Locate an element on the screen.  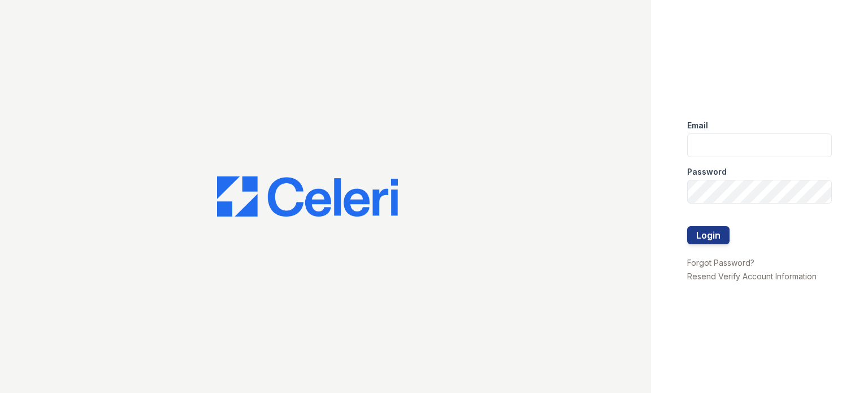
label: Email is located at coordinates (697, 125).